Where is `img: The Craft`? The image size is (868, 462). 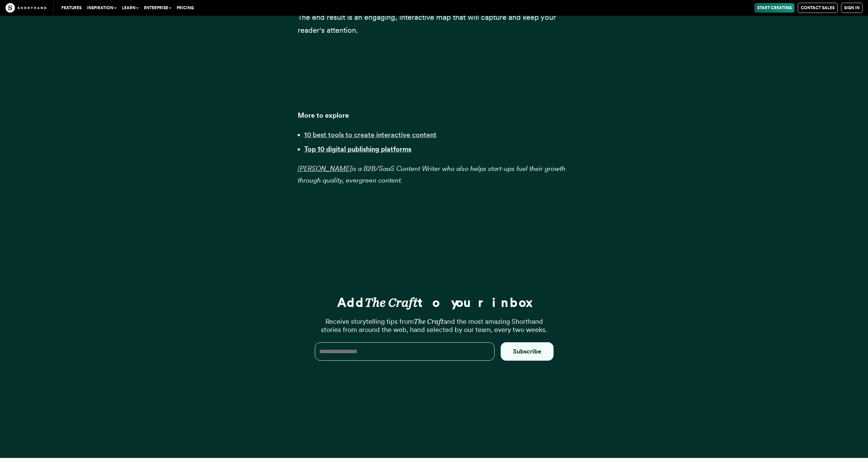 img: The Craft is located at coordinates (26, 8).